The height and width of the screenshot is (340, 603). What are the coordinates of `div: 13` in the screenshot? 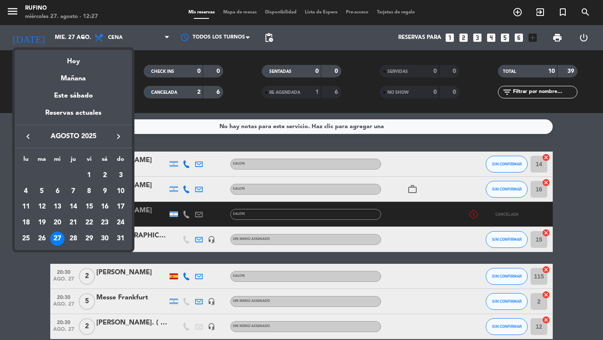 It's located at (57, 207).